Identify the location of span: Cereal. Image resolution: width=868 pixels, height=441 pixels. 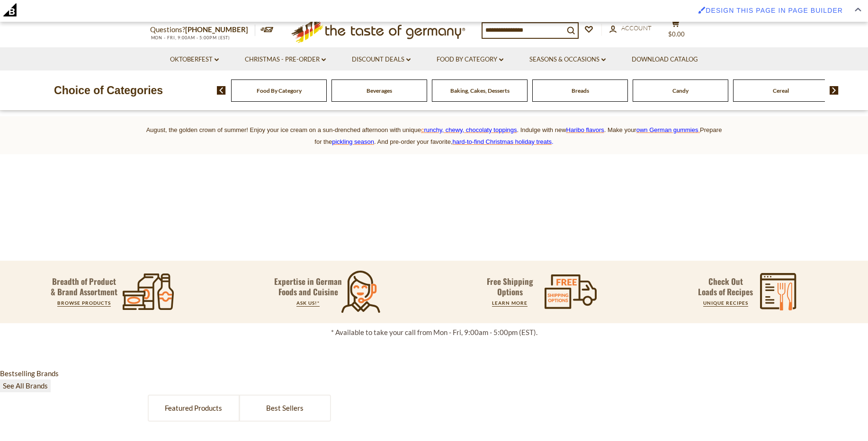
(781, 91).